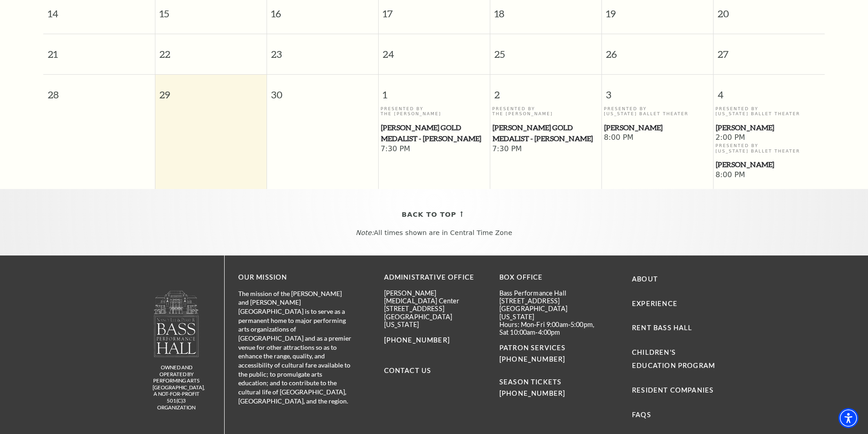 The image size is (868, 434). I want to click on span: 4, so click(769, 90).